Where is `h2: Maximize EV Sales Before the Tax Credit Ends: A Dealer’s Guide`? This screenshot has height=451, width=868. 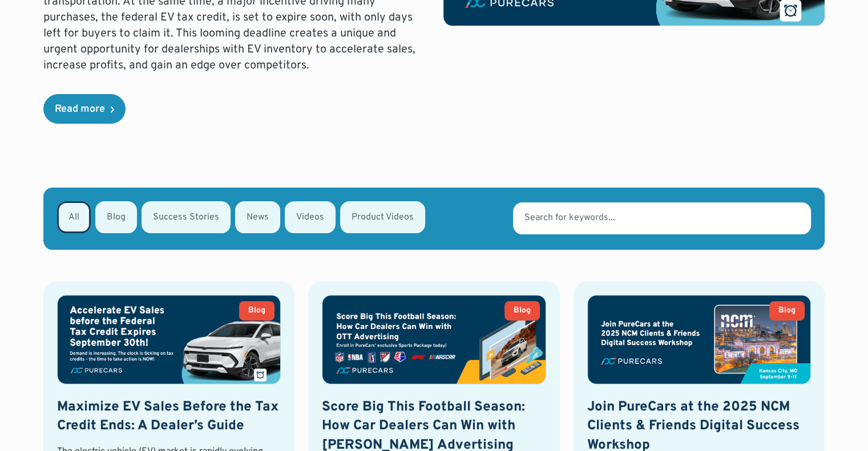
h2: Maximize EV Sales Before the Tax Credit Ends: A Dealer’s Guide is located at coordinates (169, 417).